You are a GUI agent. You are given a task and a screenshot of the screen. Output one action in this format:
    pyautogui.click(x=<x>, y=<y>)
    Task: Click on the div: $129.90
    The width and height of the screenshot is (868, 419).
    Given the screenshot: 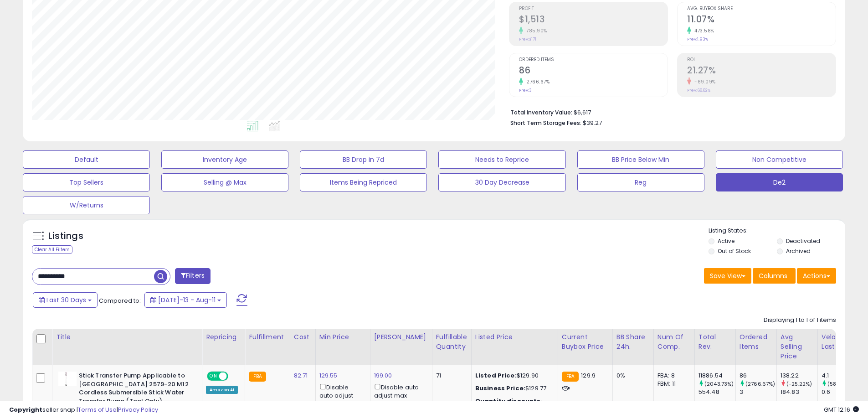 What is the action you would take?
    pyautogui.click(x=514, y=376)
    